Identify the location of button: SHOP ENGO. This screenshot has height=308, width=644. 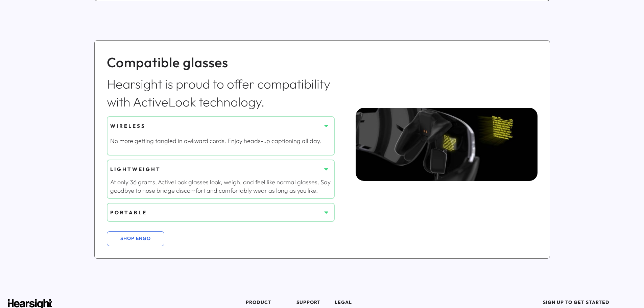
(135, 239).